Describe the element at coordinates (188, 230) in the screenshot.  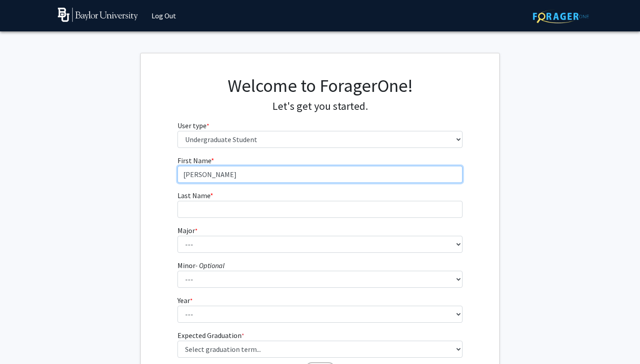
I see `label: Major` at that location.